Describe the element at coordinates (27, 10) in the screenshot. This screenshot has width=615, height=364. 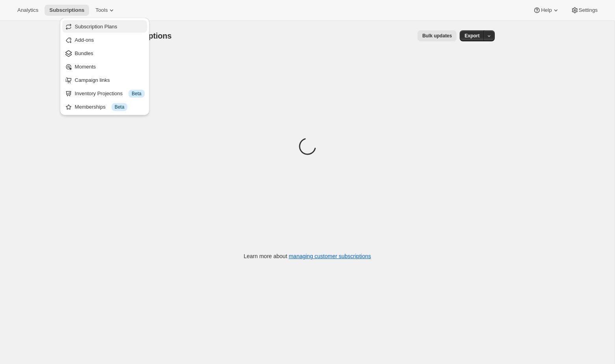
I see `button: Analytics` at that location.